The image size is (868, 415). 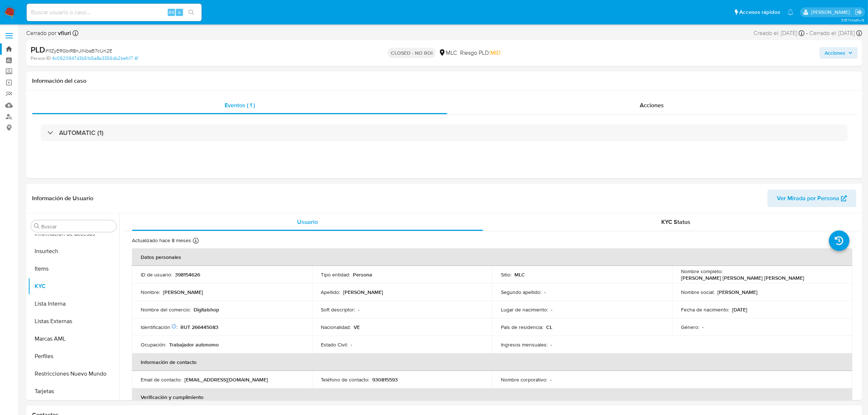 What do you see at coordinates (151, 293) in the screenshot?
I see `p: Nombre :` at bounding box center [151, 293].